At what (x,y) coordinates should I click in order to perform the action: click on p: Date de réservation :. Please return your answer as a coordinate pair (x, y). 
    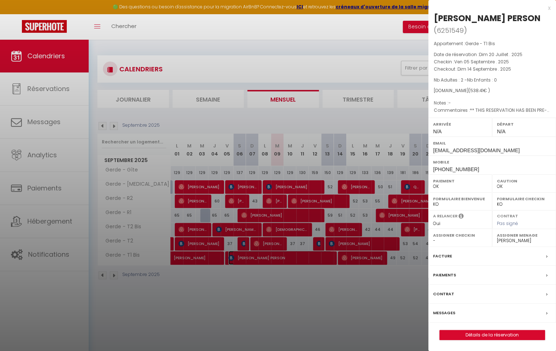
    Looking at the image, I should click on (492, 55).